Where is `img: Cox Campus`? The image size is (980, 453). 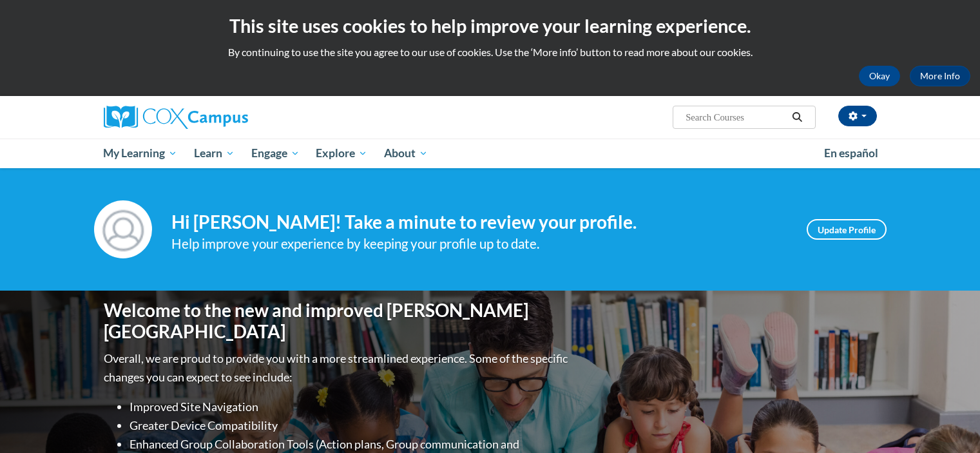 img: Cox Campus is located at coordinates (176, 118).